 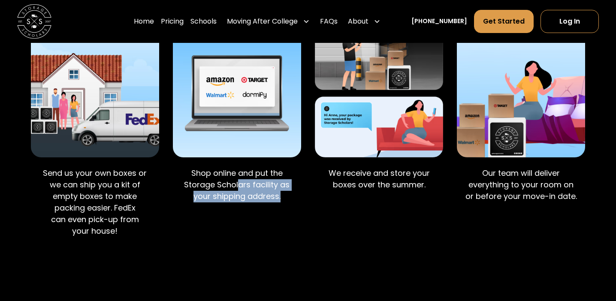 I want to click on p: Shop online and put the Storage Scholars facility as your shipping address., so click(x=237, y=185).